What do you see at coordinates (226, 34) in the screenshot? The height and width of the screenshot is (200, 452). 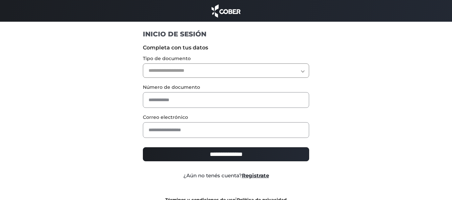 I see `h1: INICIO DE SESIÓN` at bounding box center [226, 34].